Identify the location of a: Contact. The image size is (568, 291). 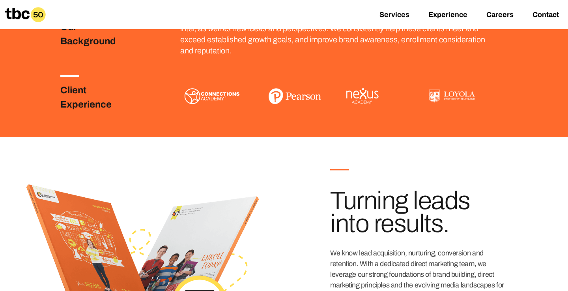
(546, 15).